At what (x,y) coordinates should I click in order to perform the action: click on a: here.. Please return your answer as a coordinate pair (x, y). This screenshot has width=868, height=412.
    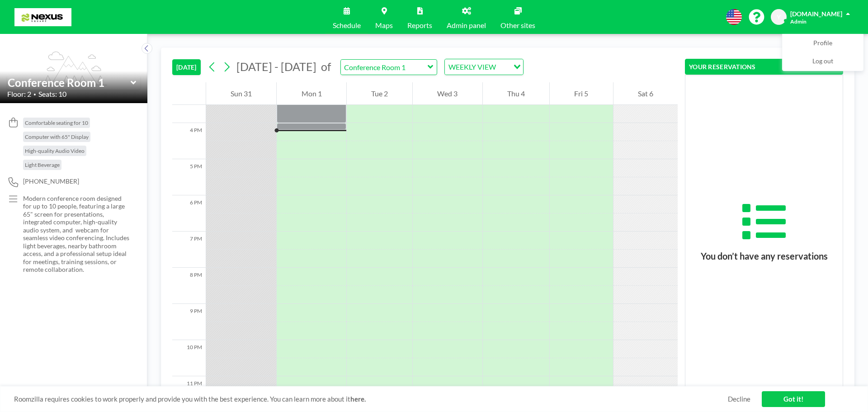
    Looking at the image, I should click on (358, 399).